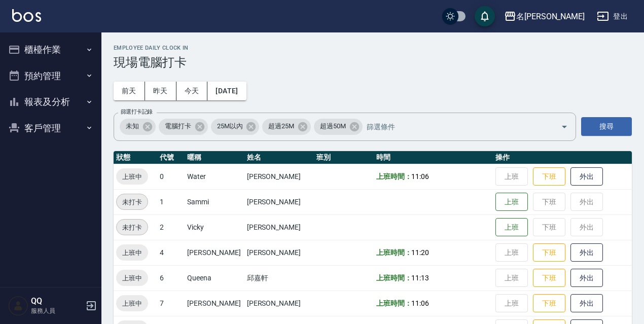 The image size is (644, 324). What do you see at coordinates (183, 127) in the screenshot?
I see `div: 電腦打卡` at bounding box center [183, 127].